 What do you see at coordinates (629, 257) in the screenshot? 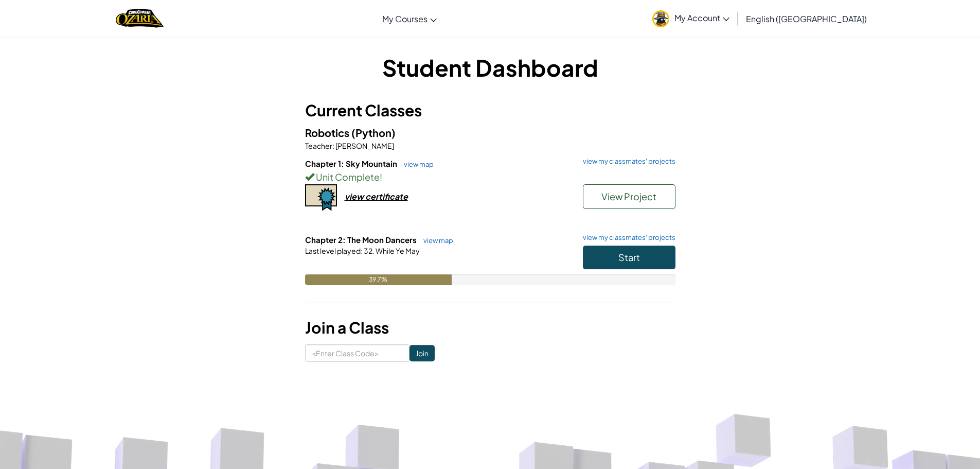
I see `button: Start` at bounding box center [629, 257].